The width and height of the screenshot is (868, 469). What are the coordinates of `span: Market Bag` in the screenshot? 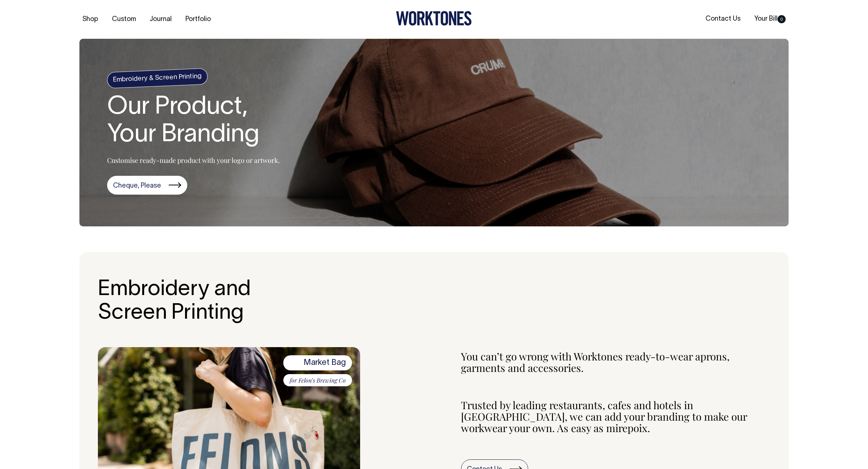 It's located at (318, 363).